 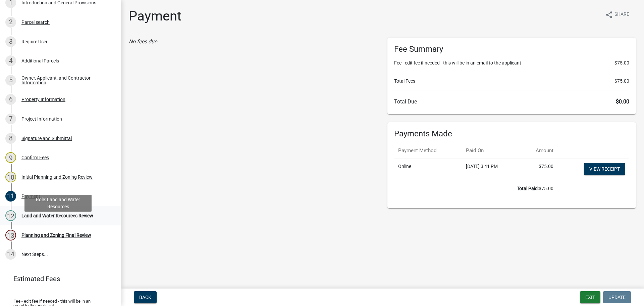 I want to click on div: Initial Planning and Zoning Review, so click(x=57, y=178).